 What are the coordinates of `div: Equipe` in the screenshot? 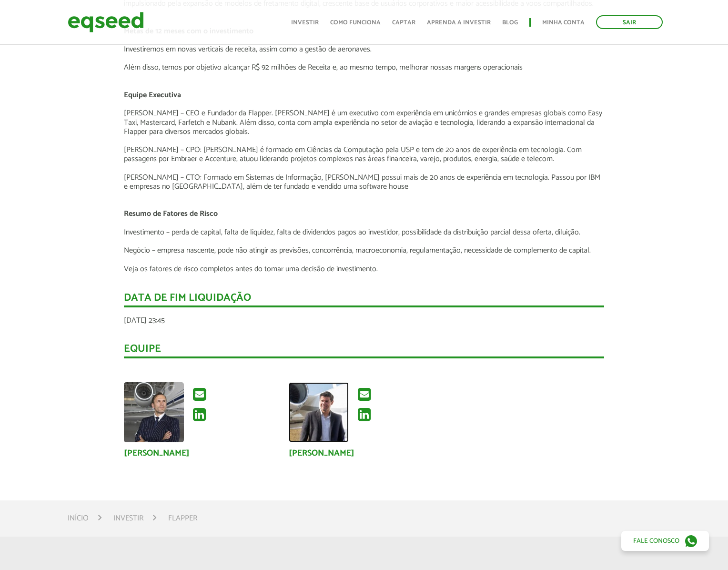 It's located at (364, 351).